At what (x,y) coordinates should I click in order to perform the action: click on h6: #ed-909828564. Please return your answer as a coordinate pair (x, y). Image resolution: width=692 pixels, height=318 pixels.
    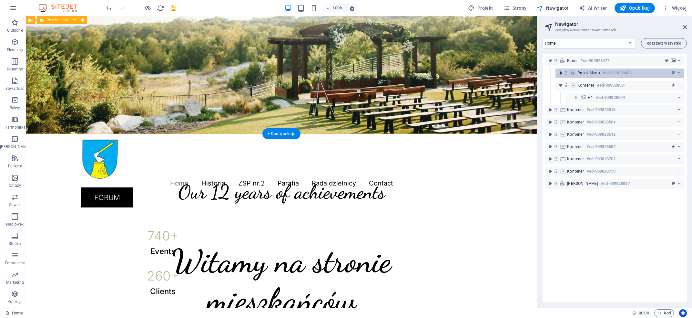
    Looking at the image, I should click on (601, 122).